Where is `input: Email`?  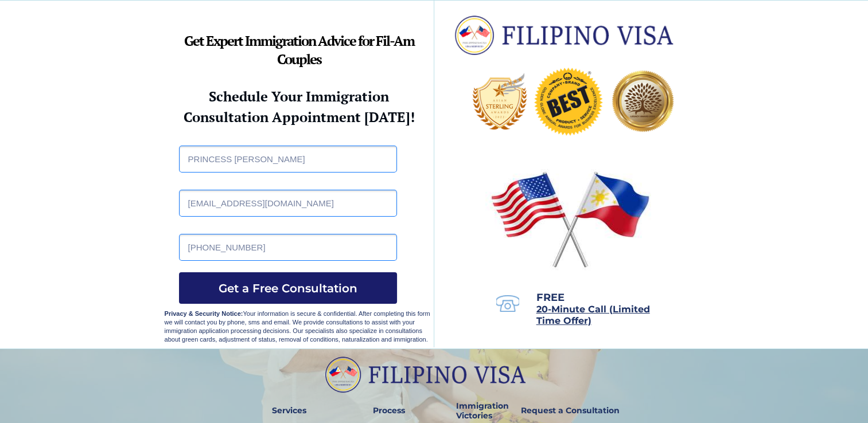 input: Email is located at coordinates (288, 203).